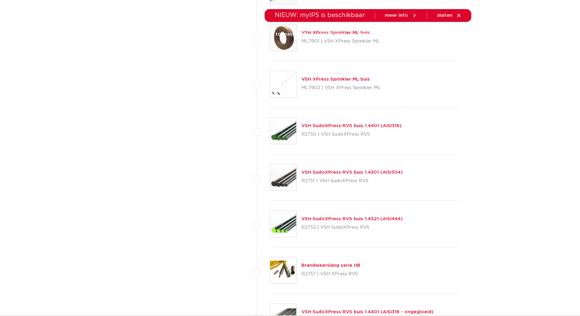 This screenshot has height=316, width=580. I want to click on a: VSH SudoXPress RVS buis 1.4401 (AISI316 - ongegloeid), so click(367, 312).